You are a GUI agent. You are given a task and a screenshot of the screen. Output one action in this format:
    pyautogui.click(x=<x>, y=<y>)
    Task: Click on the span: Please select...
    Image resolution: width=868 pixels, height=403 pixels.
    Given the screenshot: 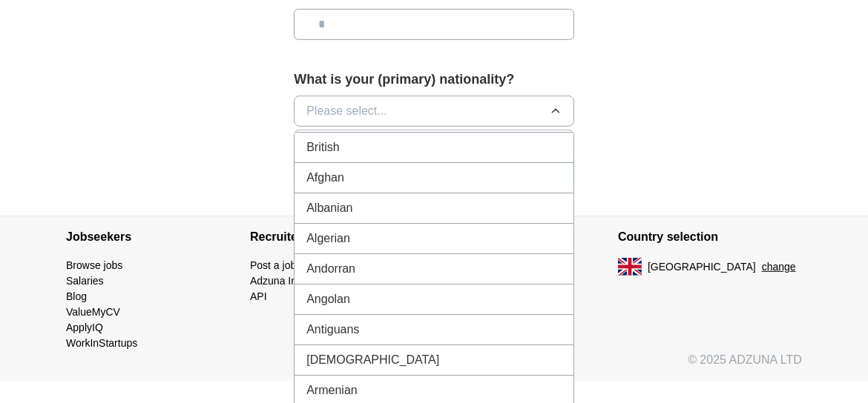 What is the action you would take?
    pyautogui.click(x=346, y=111)
    